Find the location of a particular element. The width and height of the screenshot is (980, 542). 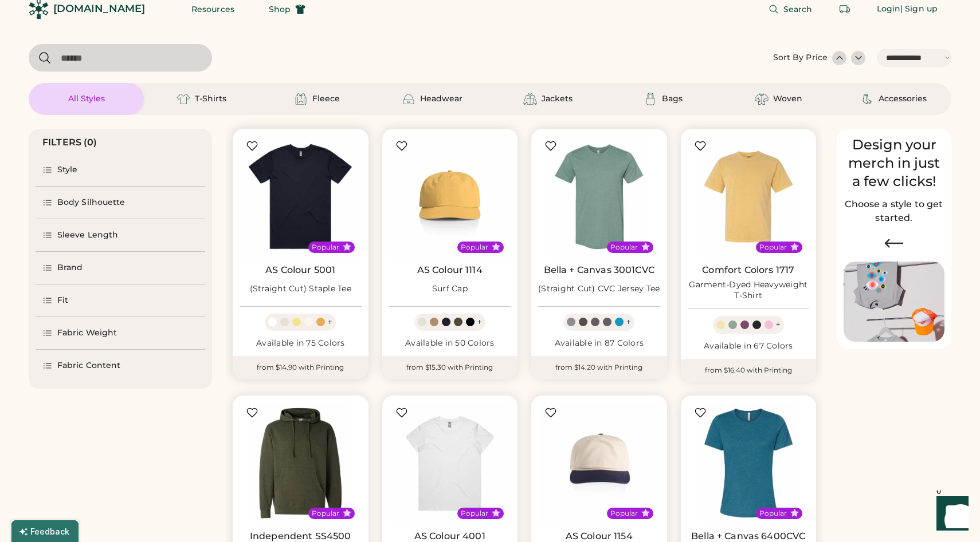

div: Accessories is located at coordinates (903, 99).